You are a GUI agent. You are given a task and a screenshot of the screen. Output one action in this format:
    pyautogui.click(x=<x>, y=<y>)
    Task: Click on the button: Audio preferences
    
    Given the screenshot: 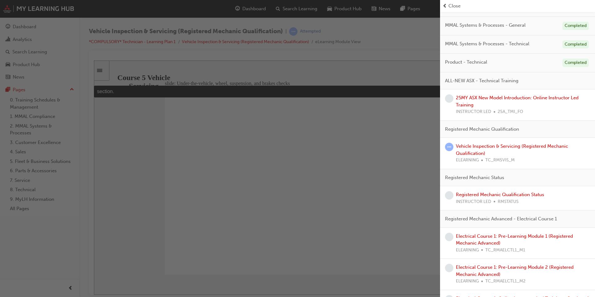 What is the action you would take?
    pyautogui.click(x=429, y=11)
    